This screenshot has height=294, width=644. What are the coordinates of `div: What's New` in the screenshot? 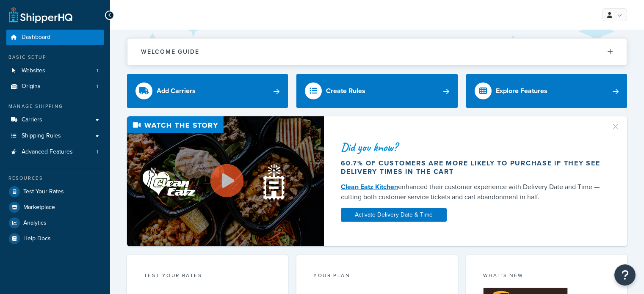 It's located at (546, 276).